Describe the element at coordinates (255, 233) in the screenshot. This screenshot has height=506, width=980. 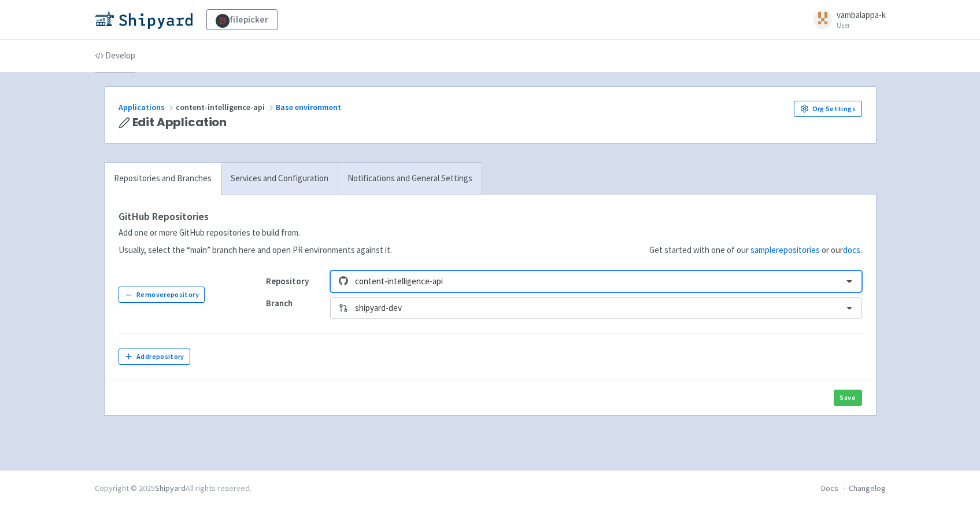
I see `p: Add one or more GitHub repositories to build from.` at that location.